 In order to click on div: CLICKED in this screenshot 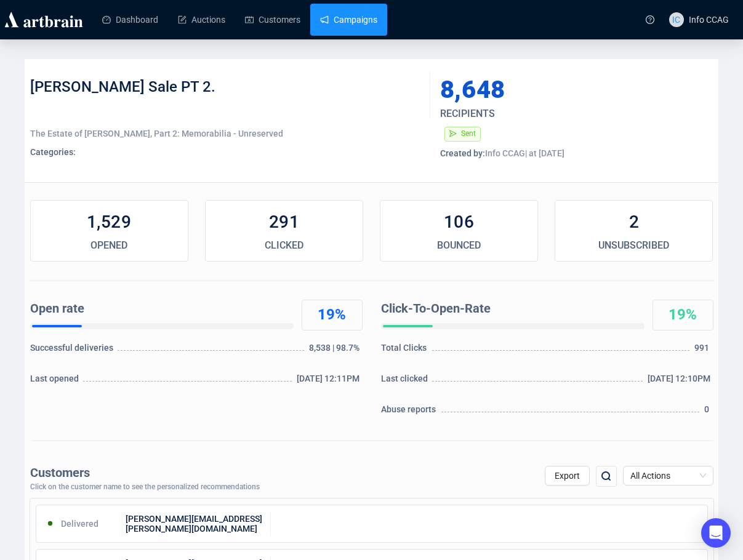, I will do `click(284, 246)`.